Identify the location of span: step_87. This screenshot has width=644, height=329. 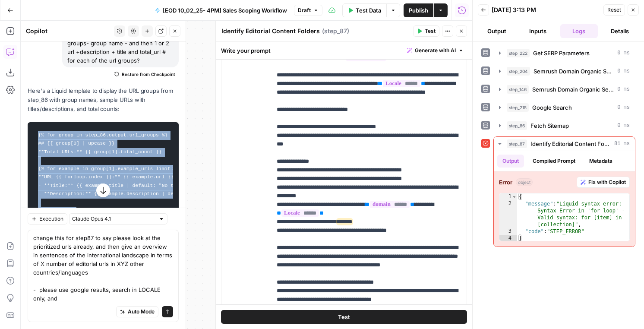
(516, 144).